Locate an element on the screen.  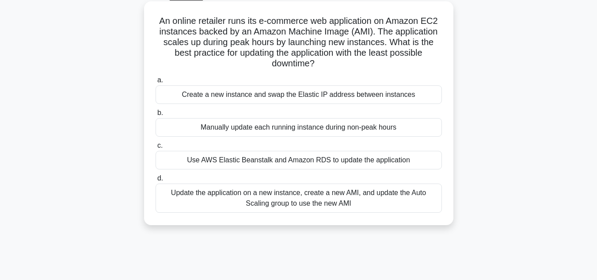
span: c. is located at coordinates (160, 145).